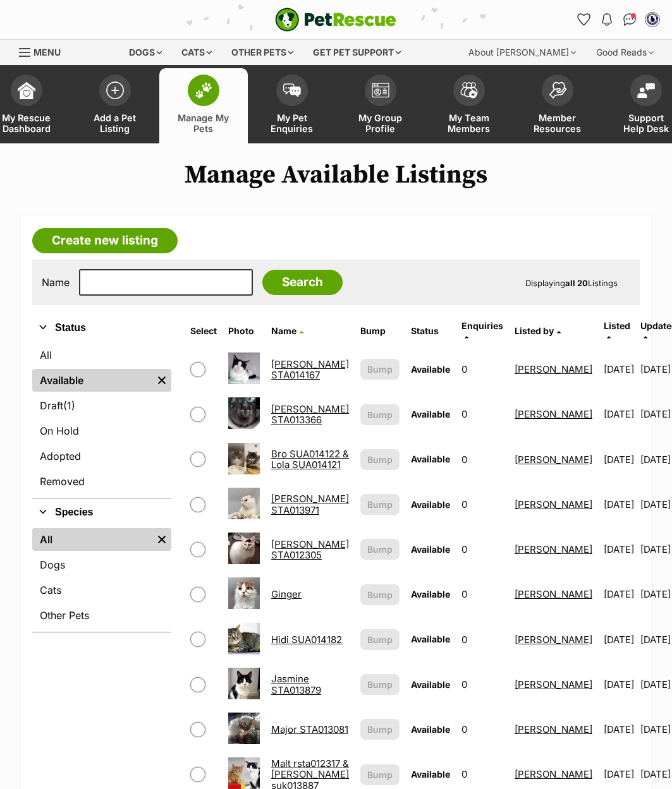 Image resolution: width=672 pixels, height=789 pixels. What do you see at coordinates (571, 283) in the screenshot?
I see `span: Displaying Listings` at bounding box center [571, 283].